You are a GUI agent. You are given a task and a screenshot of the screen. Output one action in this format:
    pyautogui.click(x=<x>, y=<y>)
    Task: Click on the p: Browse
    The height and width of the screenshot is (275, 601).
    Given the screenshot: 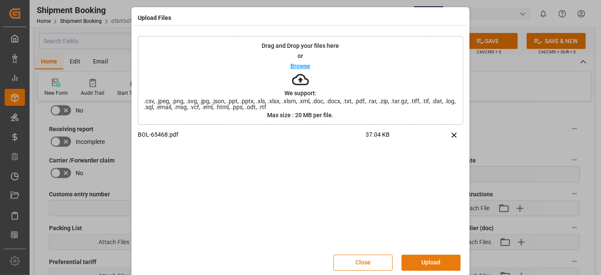 What is the action you would take?
    pyautogui.click(x=300, y=66)
    